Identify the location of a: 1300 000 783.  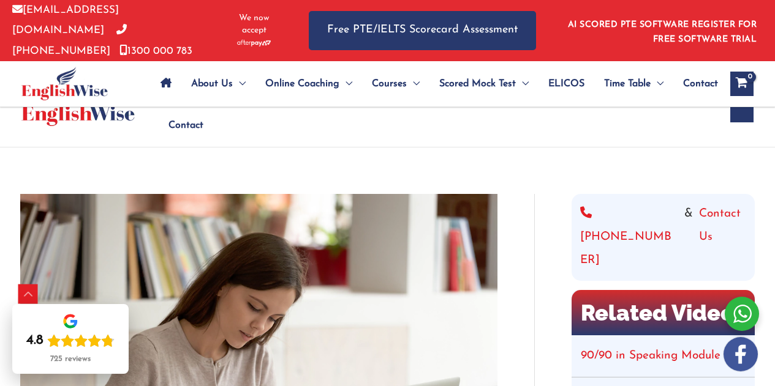
(156, 51).